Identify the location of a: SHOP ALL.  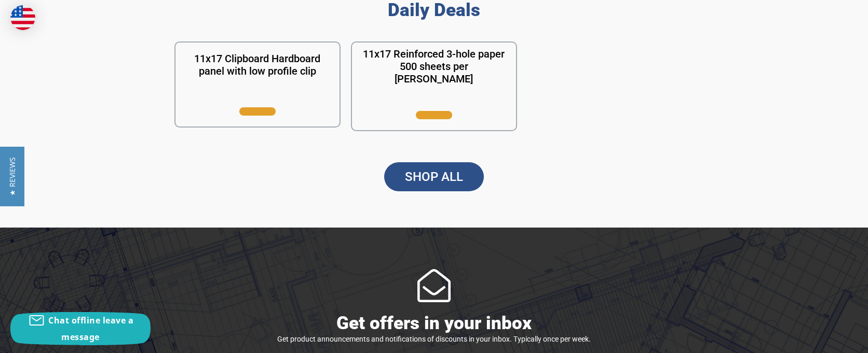
(434, 177).